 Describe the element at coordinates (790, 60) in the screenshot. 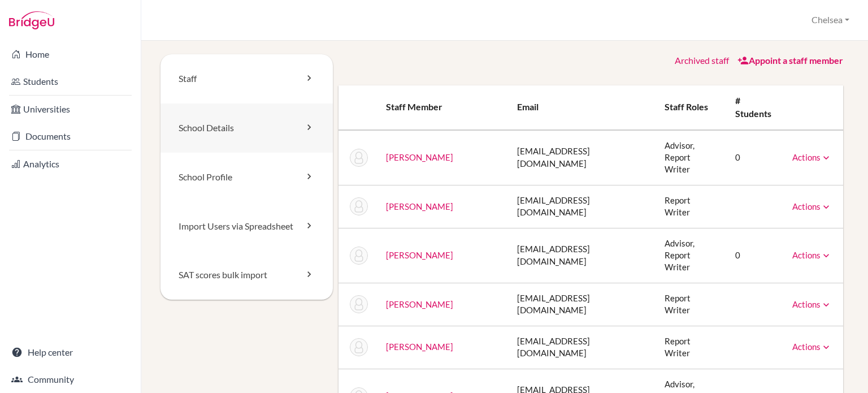

I see `a: Appoint a staff member` at that location.